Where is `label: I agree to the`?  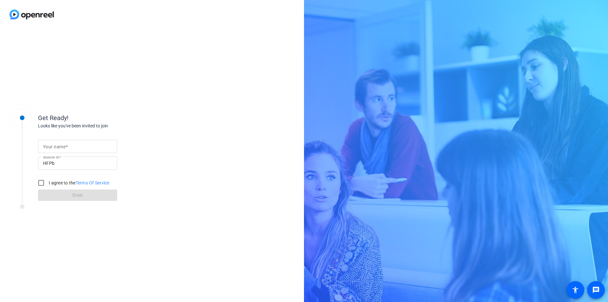 label: I agree to the is located at coordinates (79, 183).